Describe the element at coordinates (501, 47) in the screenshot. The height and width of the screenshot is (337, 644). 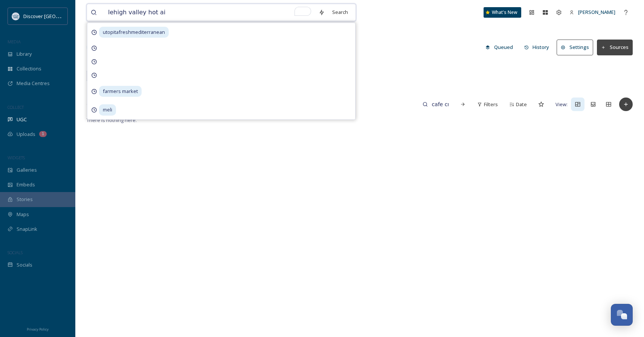
I see `a: Queued` at that location.